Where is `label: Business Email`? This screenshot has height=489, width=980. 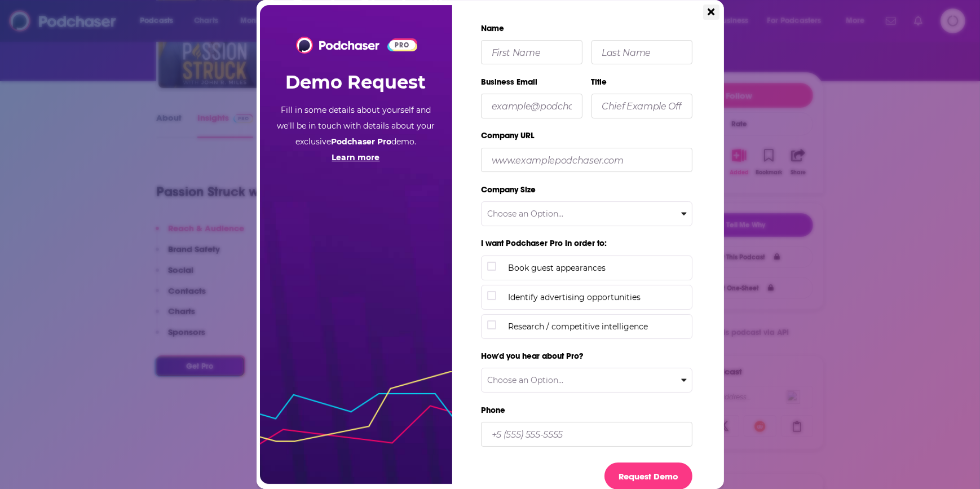
label: Business Email is located at coordinates (532, 82).